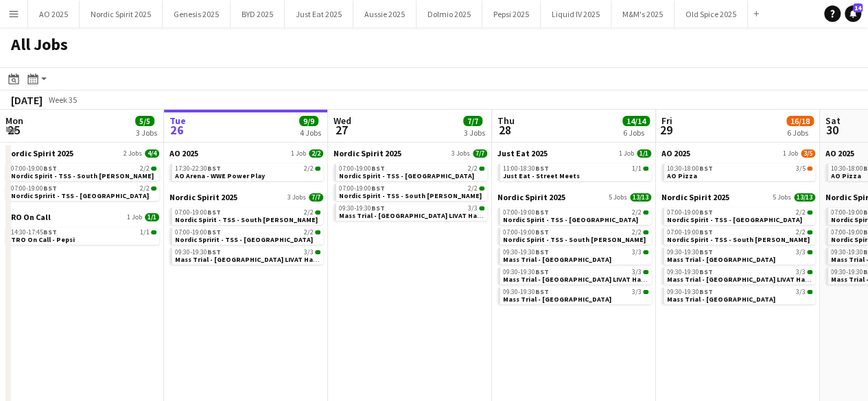 This screenshot has width=868, height=401. What do you see at coordinates (460, 154) in the screenshot?
I see `span: 3 Jobs` at bounding box center [460, 154].